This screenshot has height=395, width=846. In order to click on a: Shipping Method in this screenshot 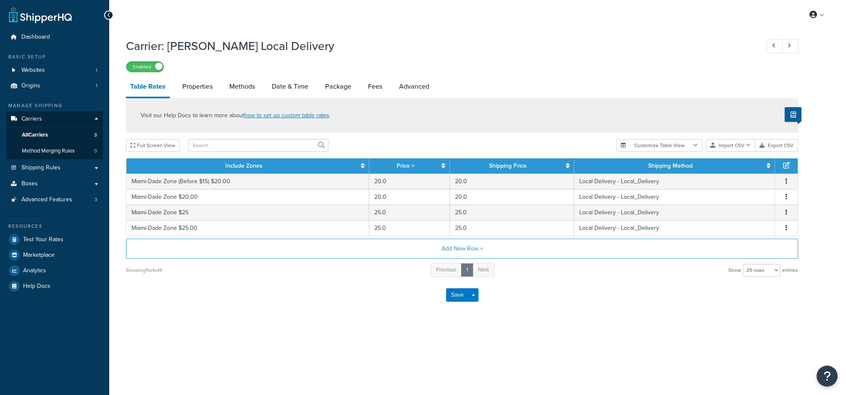, I will do `click(670, 165)`.